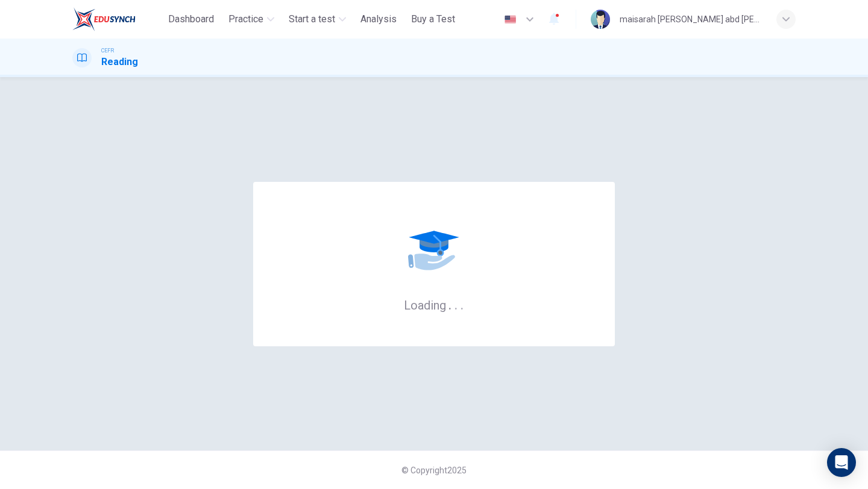 This screenshot has height=489, width=868. I want to click on h1: Reading, so click(120, 62).